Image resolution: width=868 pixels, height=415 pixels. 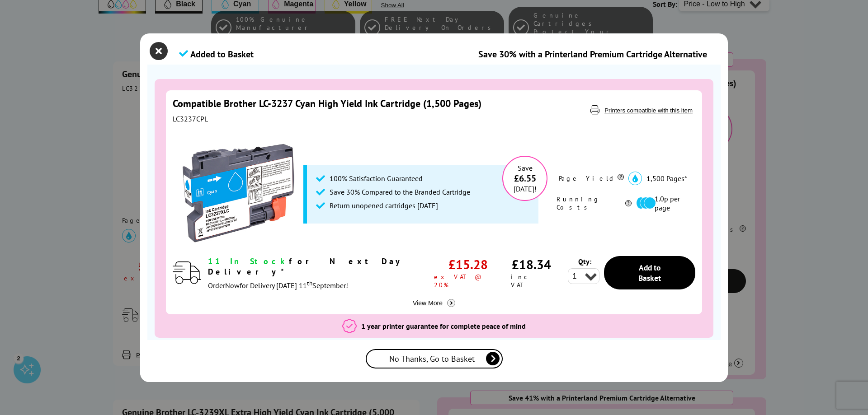 What do you see at coordinates (531, 264) in the screenshot?
I see `span: £18.34` at bounding box center [531, 264].